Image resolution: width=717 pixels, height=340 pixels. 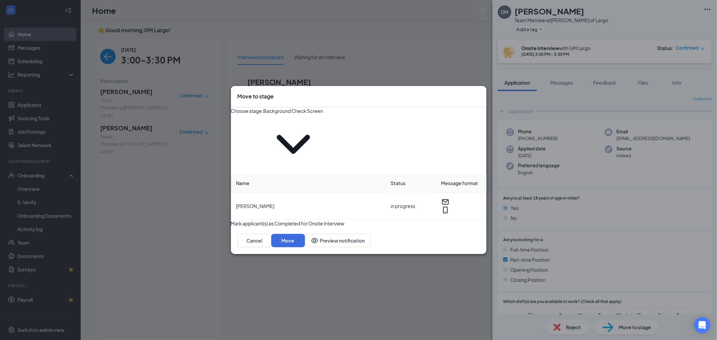 I want to click on svg: MobileSms, so click(x=446, y=210).